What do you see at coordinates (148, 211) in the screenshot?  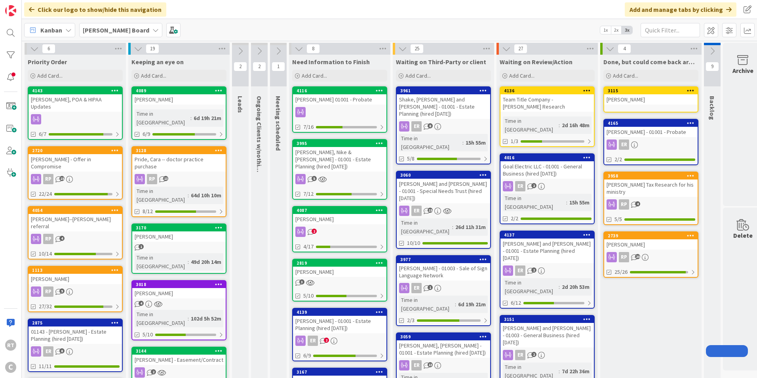 I see `span: 8/12` at bounding box center [148, 211].